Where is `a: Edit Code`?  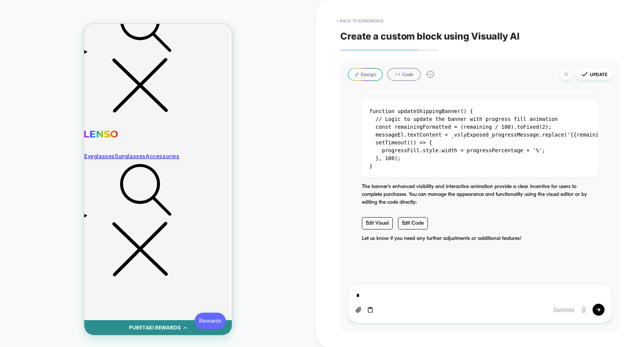
a: Edit Code is located at coordinates (413, 223).